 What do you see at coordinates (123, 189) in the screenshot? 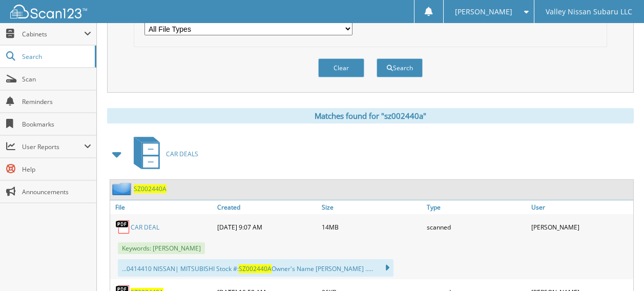
I see `img: folder2.png` at bounding box center [123, 189].